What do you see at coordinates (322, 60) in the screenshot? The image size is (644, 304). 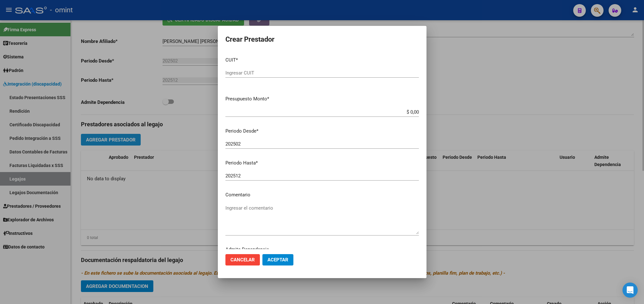 I see `p: CUIT` at bounding box center [322, 60].